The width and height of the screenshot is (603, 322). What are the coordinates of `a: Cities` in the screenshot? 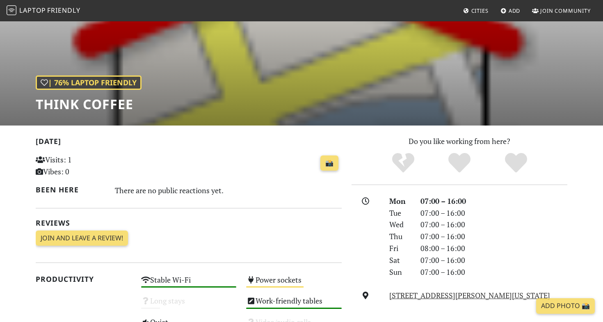 It's located at (476, 11).